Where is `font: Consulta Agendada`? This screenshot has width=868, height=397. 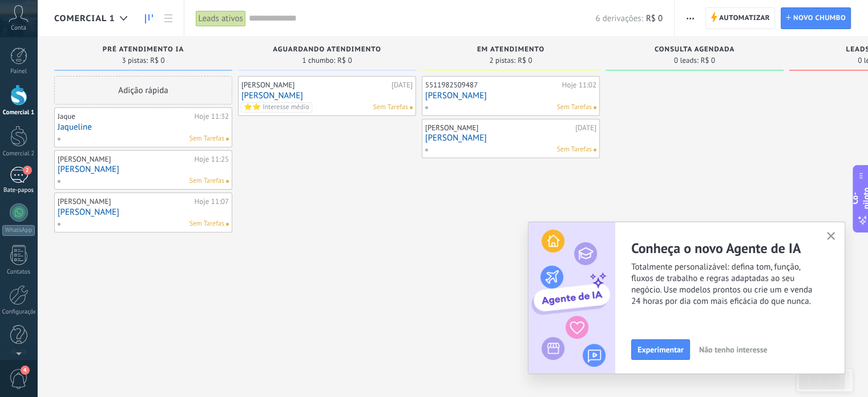 font: Consulta Agendada is located at coordinates (694, 49).